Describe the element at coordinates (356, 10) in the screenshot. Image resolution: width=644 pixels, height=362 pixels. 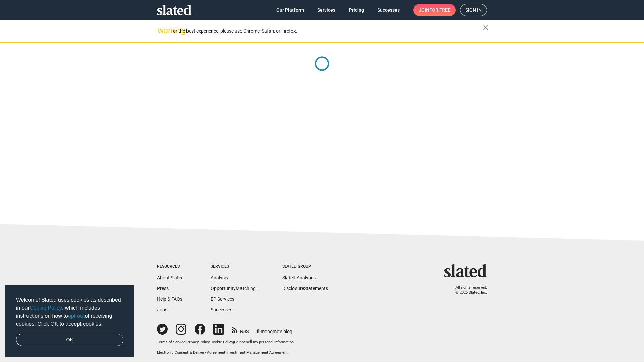
I see `span: Pricing` at that location.